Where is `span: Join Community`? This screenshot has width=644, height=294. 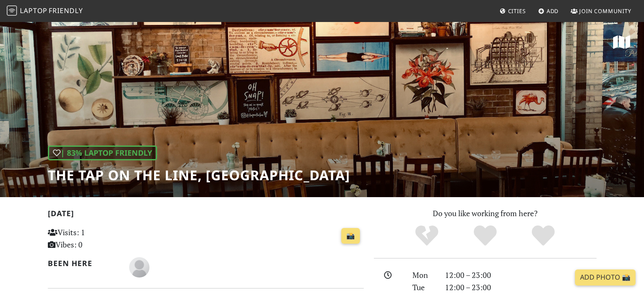
span: Join Community is located at coordinates (605, 11).